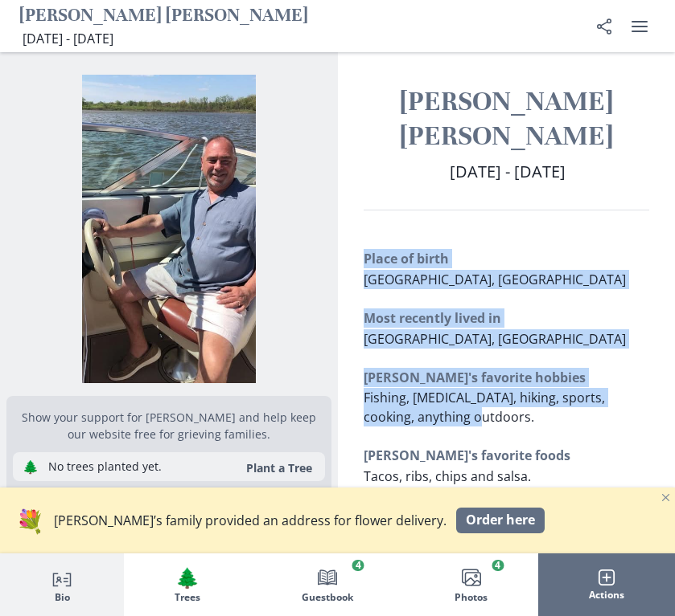  I want to click on span: Tacos, ribs, chips and salsa., so click(447, 476).